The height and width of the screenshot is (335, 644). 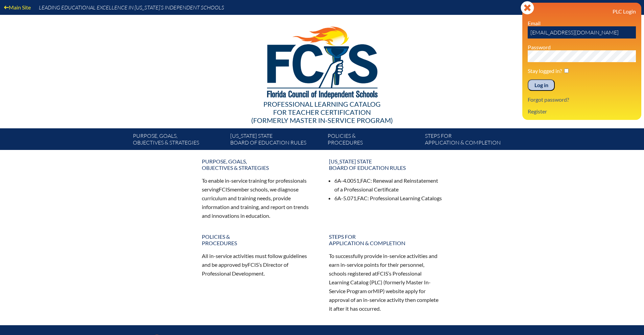 I want to click on label: Password, so click(x=539, y=47).